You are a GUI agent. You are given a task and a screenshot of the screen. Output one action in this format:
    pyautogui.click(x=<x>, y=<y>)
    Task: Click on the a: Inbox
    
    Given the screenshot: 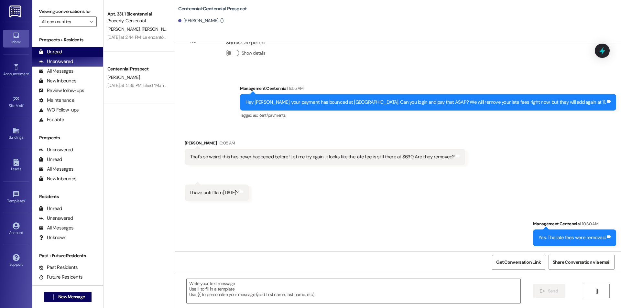 What is the action you would take?
    pyautogui.click(x=16, y=38)
    